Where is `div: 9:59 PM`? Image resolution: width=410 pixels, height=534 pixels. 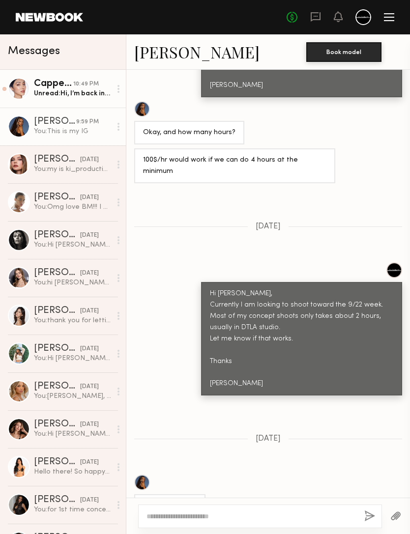
div: 9:59 PM is located at coordinates (87, 122).